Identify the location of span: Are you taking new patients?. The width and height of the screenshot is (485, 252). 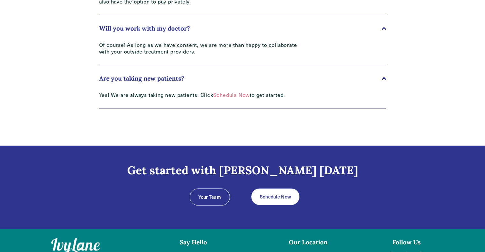
(240, 78).